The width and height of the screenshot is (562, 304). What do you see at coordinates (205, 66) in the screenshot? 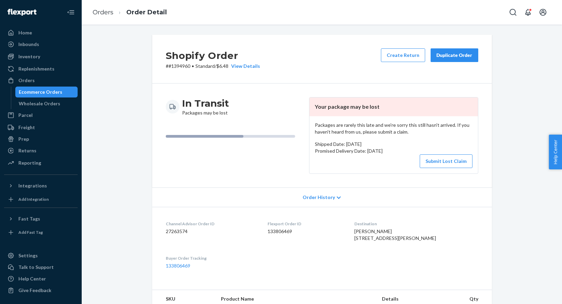
I see `span: Standard` at bounding box center [205, 66].